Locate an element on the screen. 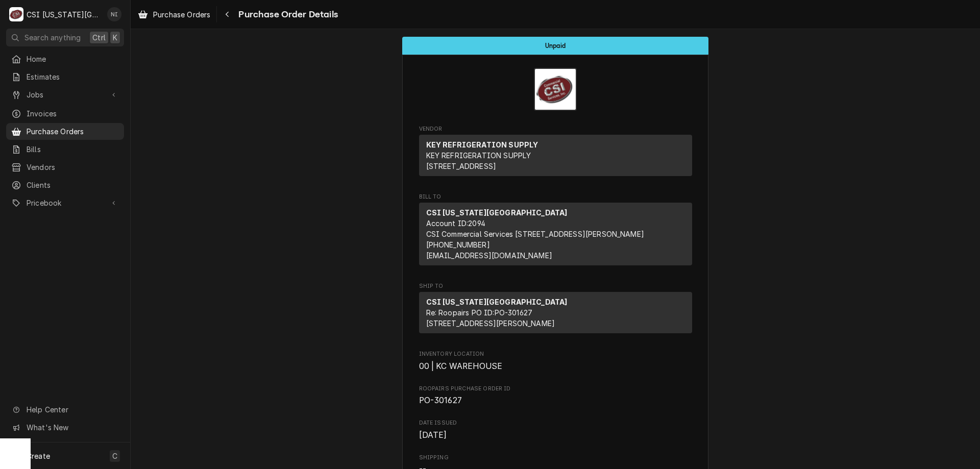  a: Go to What's New is located at coordinates (65, 427).